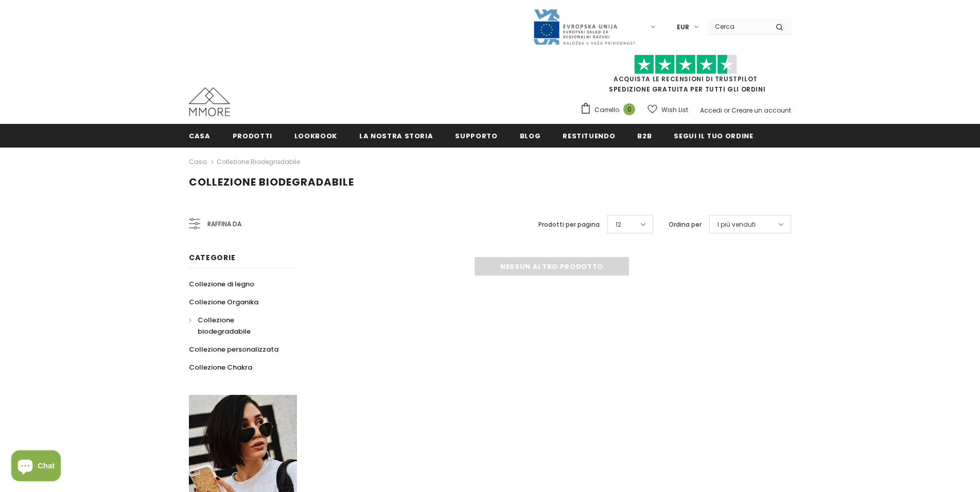  Describe the element at coordinates (645, 136) in the screenshot. I see `a: B2B` at that location.